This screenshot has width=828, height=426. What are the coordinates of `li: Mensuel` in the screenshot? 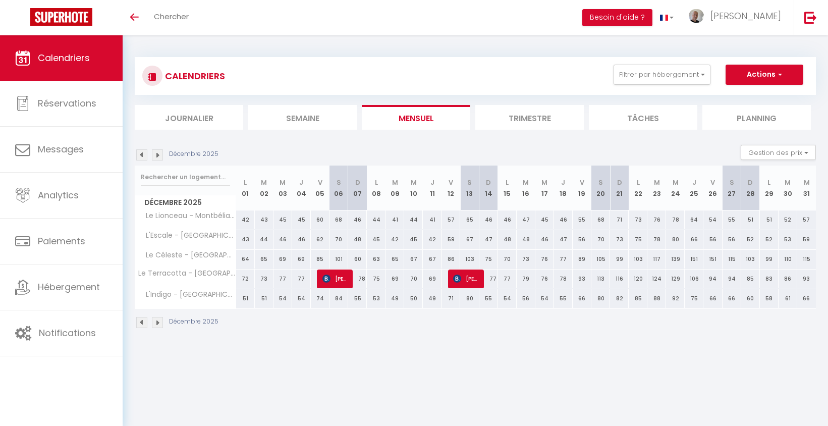 It's located at (416, 117).